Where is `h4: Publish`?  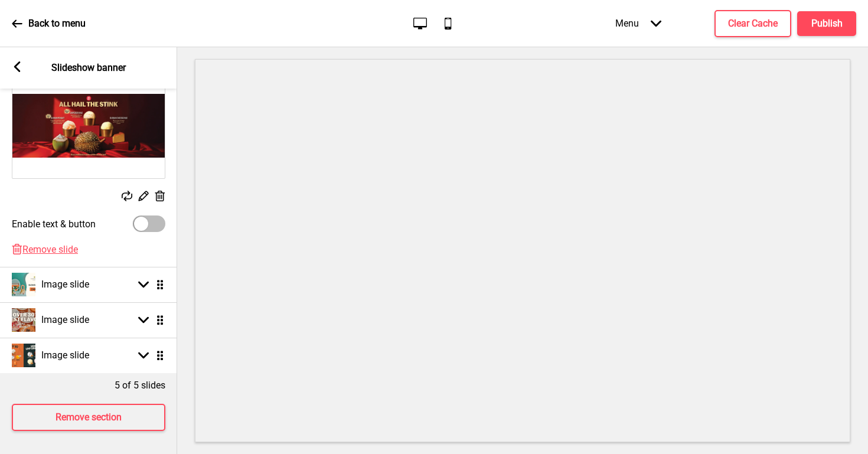 h4: Publish is located at coordinates (827, 24).